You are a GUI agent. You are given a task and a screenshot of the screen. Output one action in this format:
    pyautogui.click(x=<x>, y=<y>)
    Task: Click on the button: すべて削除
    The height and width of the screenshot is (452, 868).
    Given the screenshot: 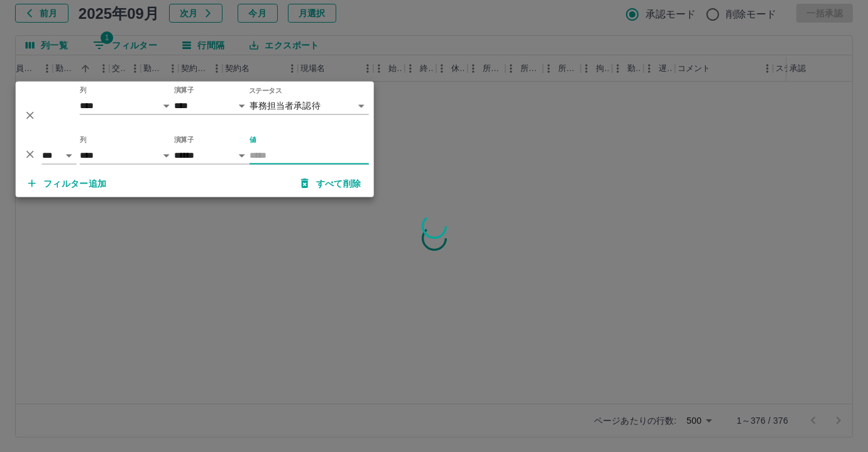 What is the action you would take?
    pyautogui.click(x=331, y=183)
    